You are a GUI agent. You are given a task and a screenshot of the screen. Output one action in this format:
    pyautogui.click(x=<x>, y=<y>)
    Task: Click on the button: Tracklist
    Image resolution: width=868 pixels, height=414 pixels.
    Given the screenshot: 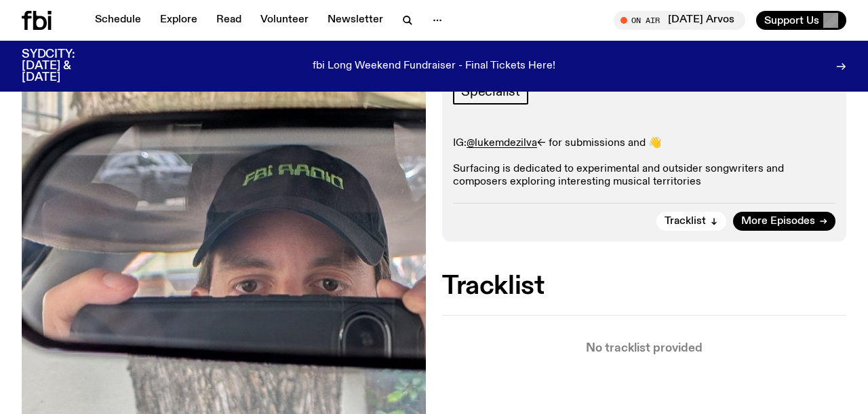 What is the action you would take?
    pyautogui.click(x=691, y=221)
    